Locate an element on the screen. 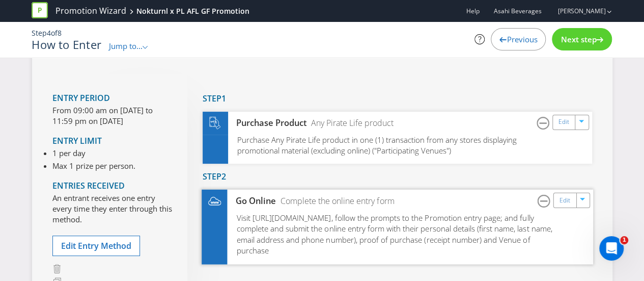 The height and width of the screenshot is (281, 644). li: Max 1 prize per person. is located at coordinates (94, 166).